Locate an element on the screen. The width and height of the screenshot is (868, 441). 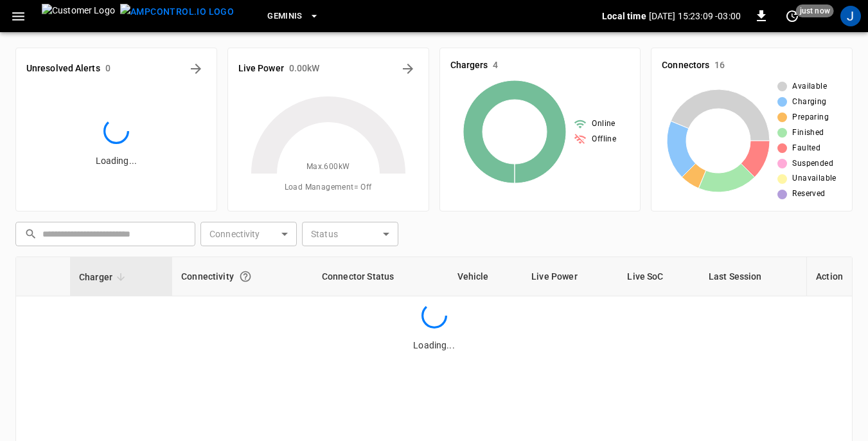
h6: Live Power is located at coordinates (261, 69).